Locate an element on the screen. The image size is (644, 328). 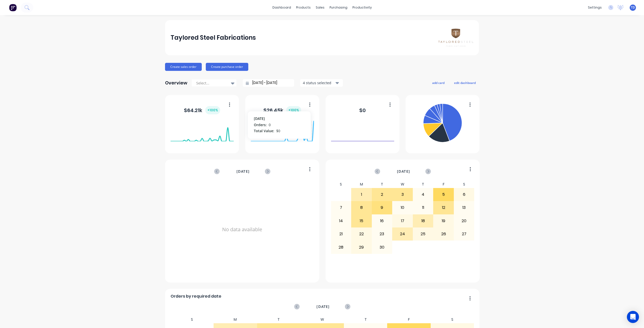
button: 4 status selected is located at coordinates (322, 83).